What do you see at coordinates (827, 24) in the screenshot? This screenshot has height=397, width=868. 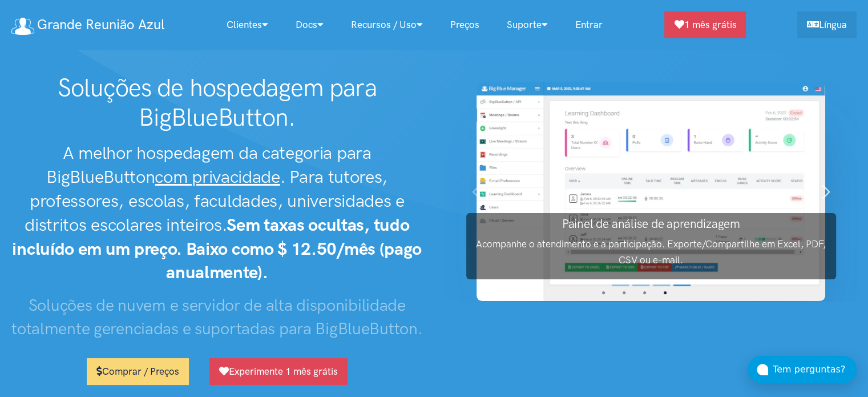 I see `a: Língua` at bounding box center [827, 24].